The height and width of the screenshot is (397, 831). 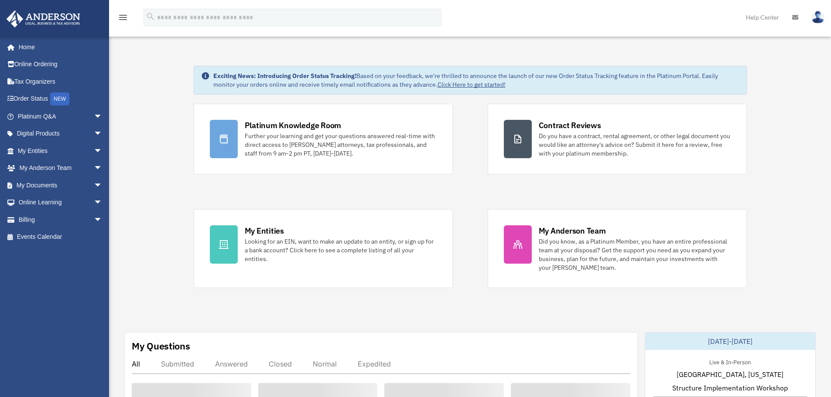 What do you see at coordinates (136, 364) in the screenshot?
I see `div: All` at bounding box center [136, 364].